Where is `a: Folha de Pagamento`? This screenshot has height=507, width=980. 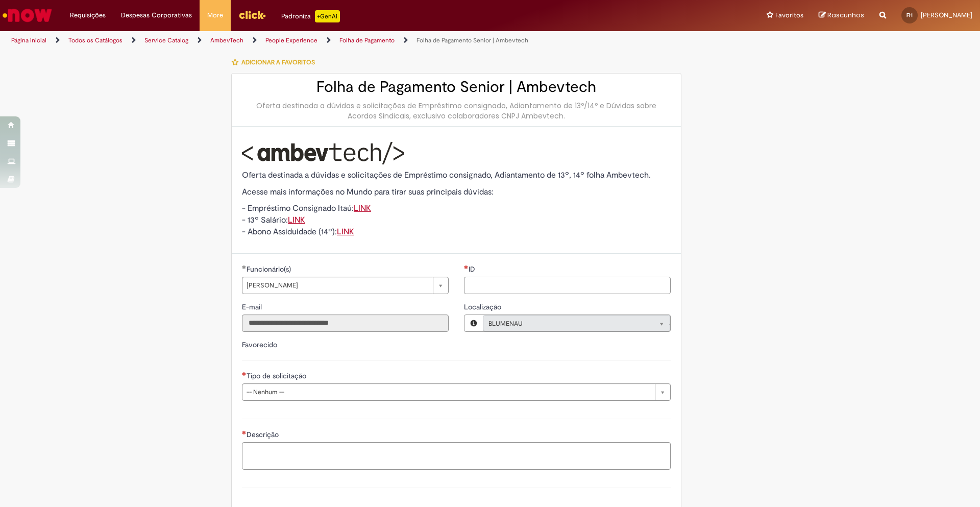 a: Folha de Pagamento is located at coordinates (367, 40).